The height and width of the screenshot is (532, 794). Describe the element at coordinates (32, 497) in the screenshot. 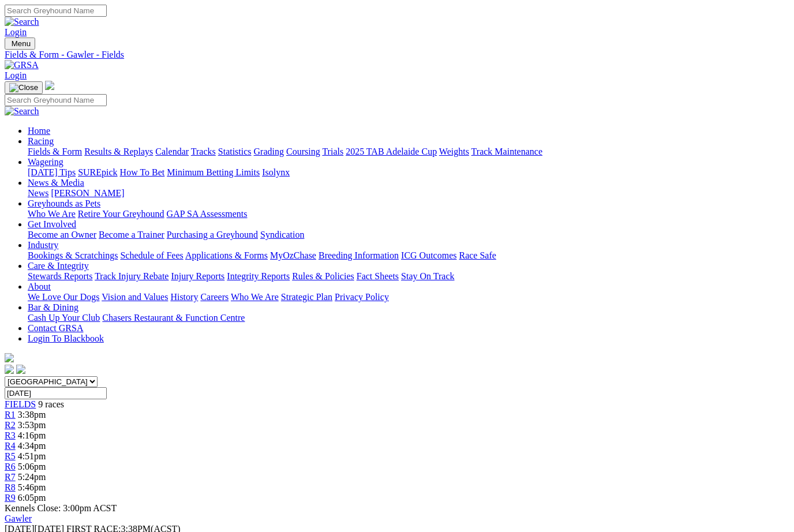

I see `span: 6:05pm` at that location.